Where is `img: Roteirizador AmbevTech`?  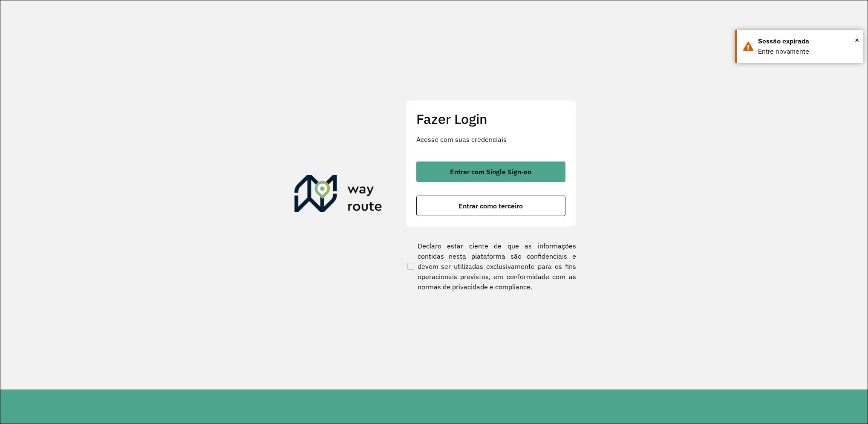 img: Roteirizador AmbevTech is located at coordinates (338, 195).